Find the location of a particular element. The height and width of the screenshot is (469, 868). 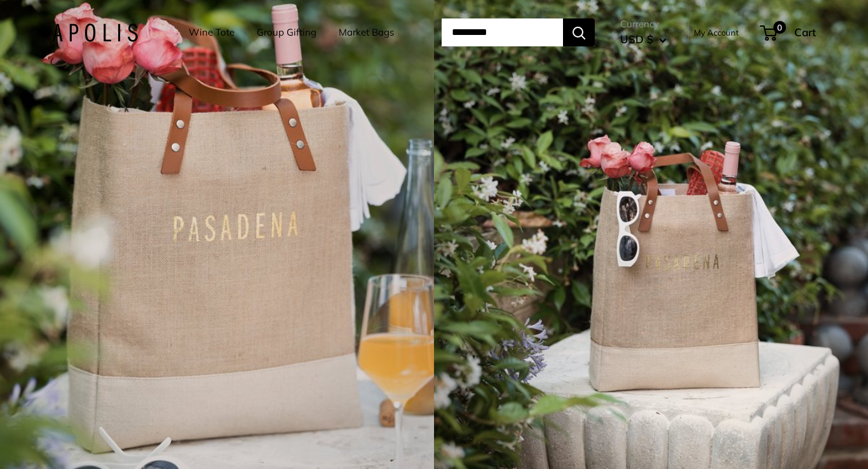

img: Apolis is located at coordinates (95, 33).